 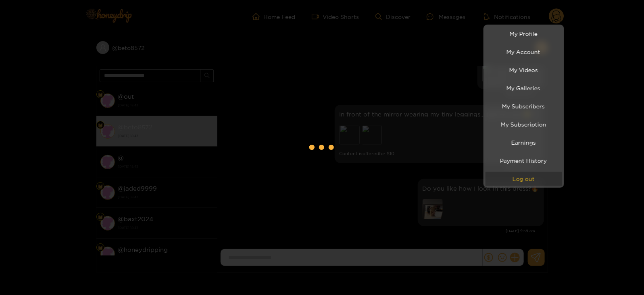 I want to click on a: My Subscribers, so click(x=524, y=106).